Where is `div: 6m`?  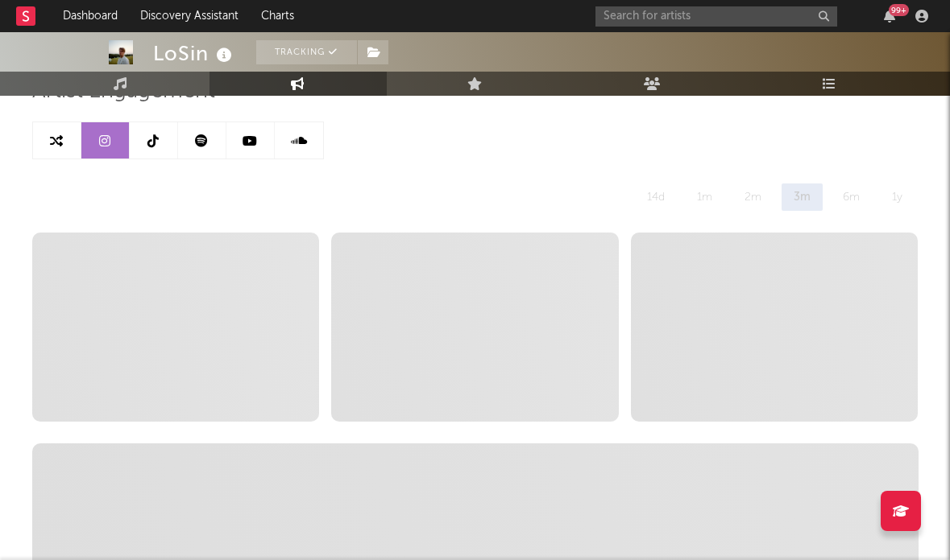 div: 6m is located at coordinates (851, 197).